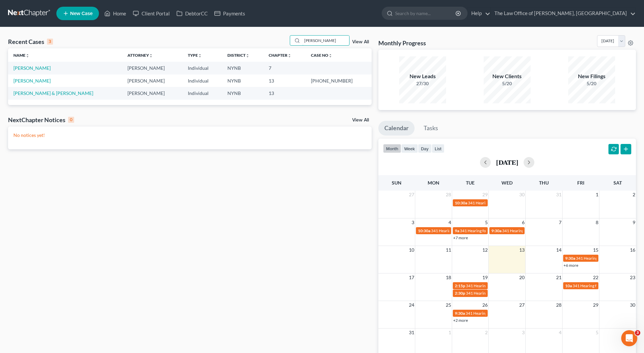  Describe the element at coordinates (412, 305) in the screenshot. I see `span: 24` at that location.